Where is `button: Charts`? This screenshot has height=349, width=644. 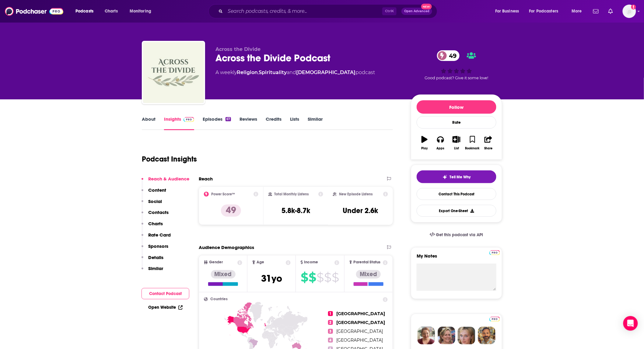 button: Charts is located at coordinates (152, 226).